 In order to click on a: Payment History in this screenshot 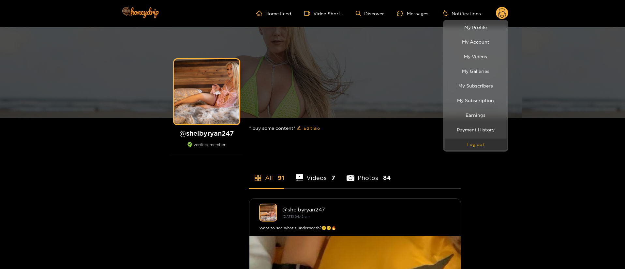, I will do `click(475, 130)`.